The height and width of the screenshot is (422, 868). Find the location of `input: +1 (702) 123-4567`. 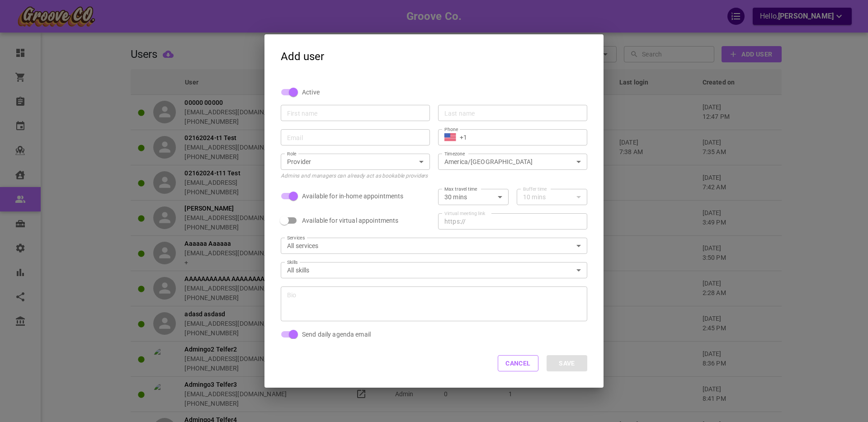

input: +1 (702) 123-4567 is located at coordinates (521, 138).